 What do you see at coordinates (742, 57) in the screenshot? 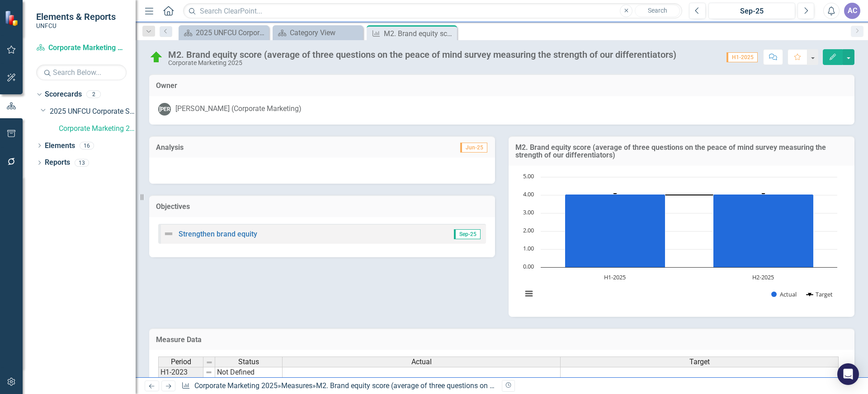
I see `span: H1-2025` at bounding box center [742, 57].